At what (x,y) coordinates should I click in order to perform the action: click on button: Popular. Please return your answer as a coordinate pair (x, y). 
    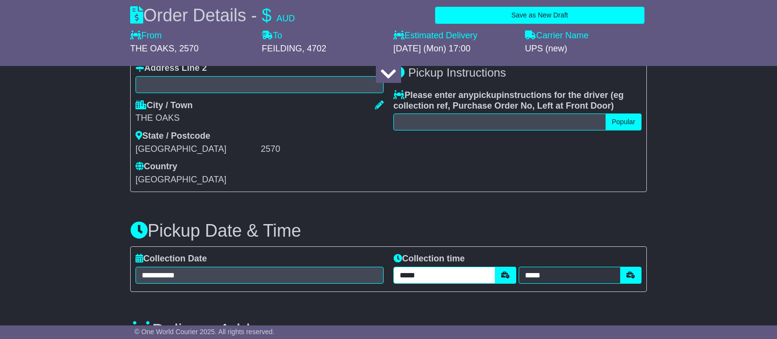
    Looking at the image, I should click on (623, 122).